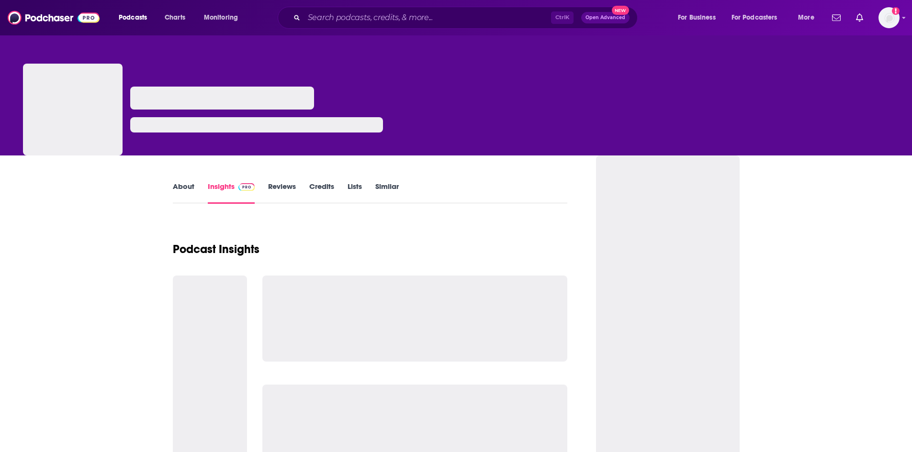 The image size is (912, 452). What do you see at coordinates (175, 18) in the screenshot?
I see `a: Charts` at bounding box center [175, 18].